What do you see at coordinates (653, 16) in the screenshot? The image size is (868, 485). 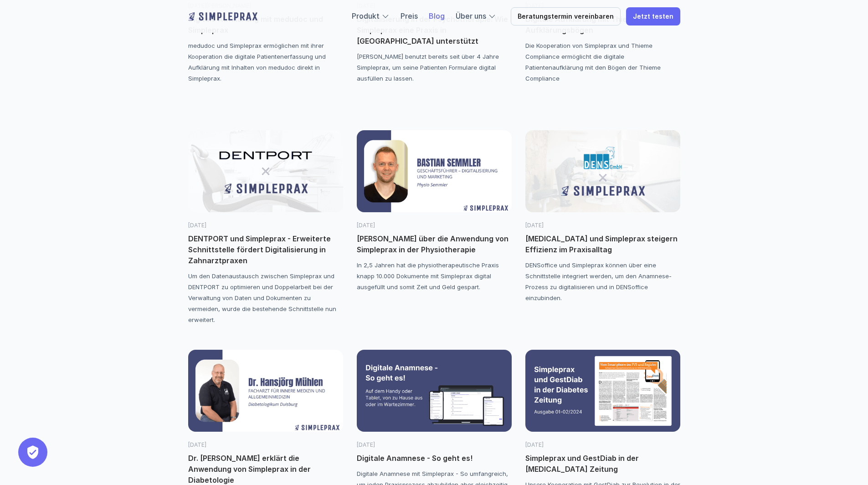 I see `a: Jetzt testen` at bounding box center [653, 16].